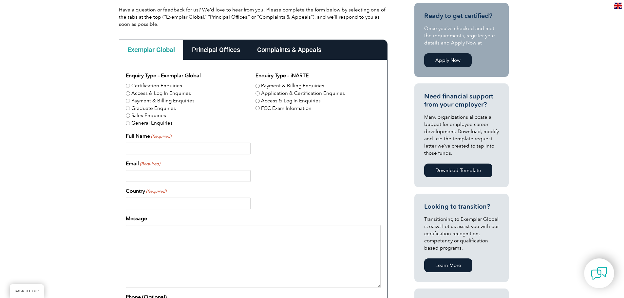  Describe the element at coordinates (461, 101) in the screenshot. I see `h3: Need financial support from your employer?` at that location.